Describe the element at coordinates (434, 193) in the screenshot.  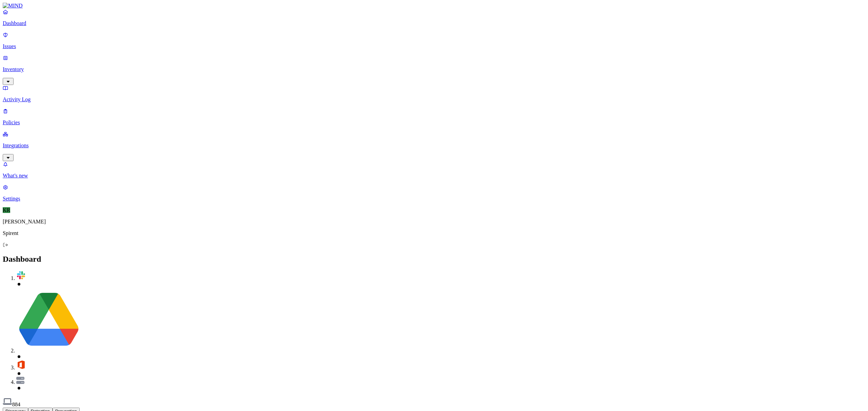
I see `a: Settings` at that location.